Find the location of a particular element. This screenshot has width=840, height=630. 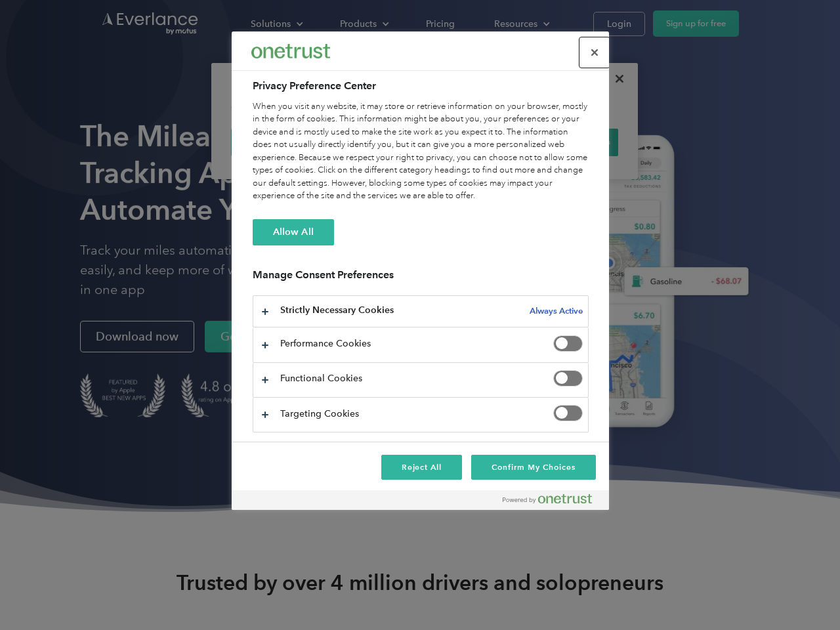

button: Reject All is located at coordinates (422, 467).